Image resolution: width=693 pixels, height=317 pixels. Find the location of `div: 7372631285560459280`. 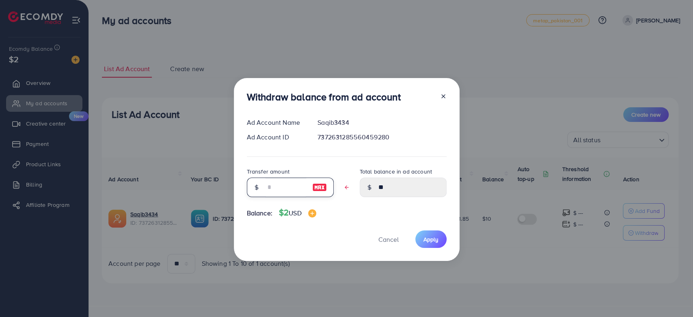

div: 7372631285560459280 is located at coordinates (382, 137).